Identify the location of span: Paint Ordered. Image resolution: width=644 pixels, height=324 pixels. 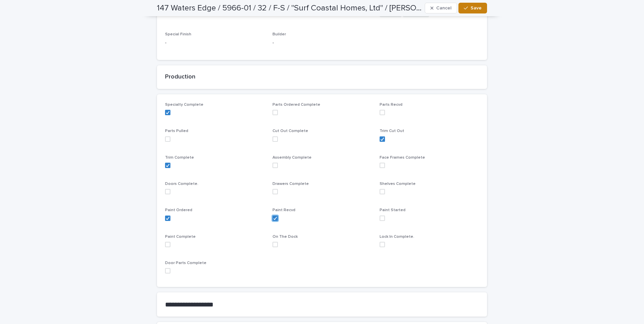
(178, 210).